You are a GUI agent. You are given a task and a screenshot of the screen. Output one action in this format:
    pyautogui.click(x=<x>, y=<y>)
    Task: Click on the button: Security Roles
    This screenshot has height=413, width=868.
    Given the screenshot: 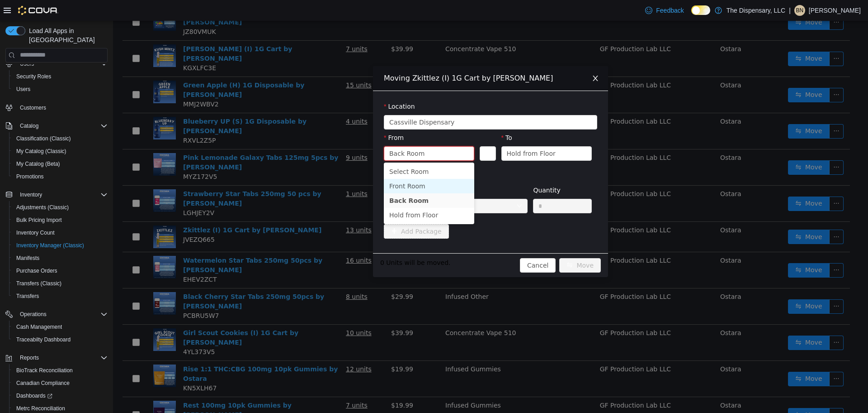 What is the action you would take?
    pyautogui.click(x=60, y=76)
    